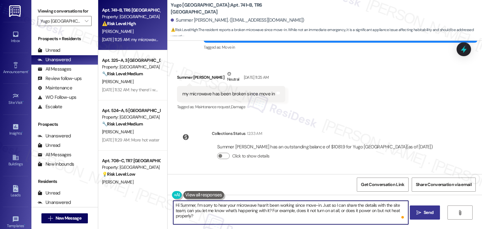 The height and width of the screenshot is (229, 482). Describe the element at coordinates (15, 11) in the screenshot. I see `img: ResiDesk Logo` at that location.